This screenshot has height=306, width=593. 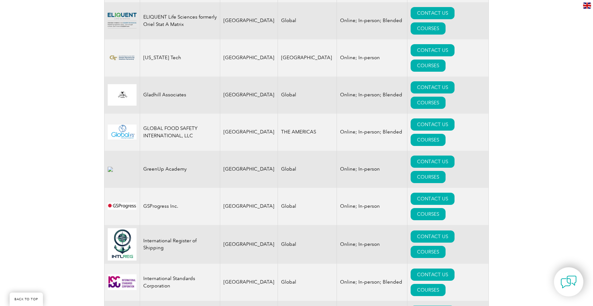 What do you see at coordinates (122, 282) in the screenshot?
I see `img: 253a3505-9ff2-ec11-bb3d-002248d3b1f1-logo.jpg` at bounding box center [122, 282].